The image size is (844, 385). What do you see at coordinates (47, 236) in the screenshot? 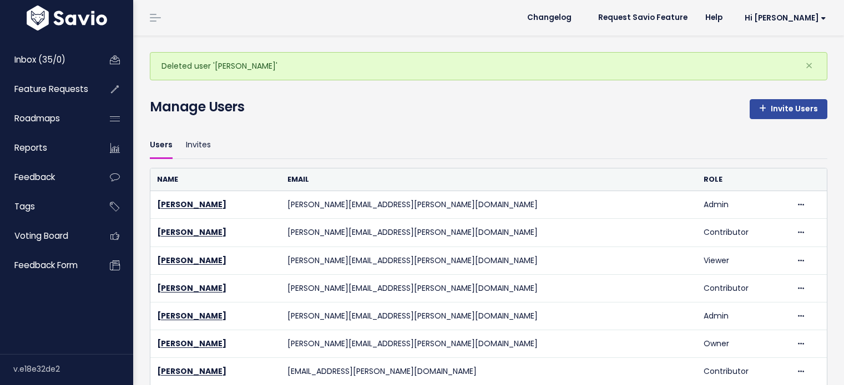
I see `a: Voting Board` at bounding box center [47, 236].